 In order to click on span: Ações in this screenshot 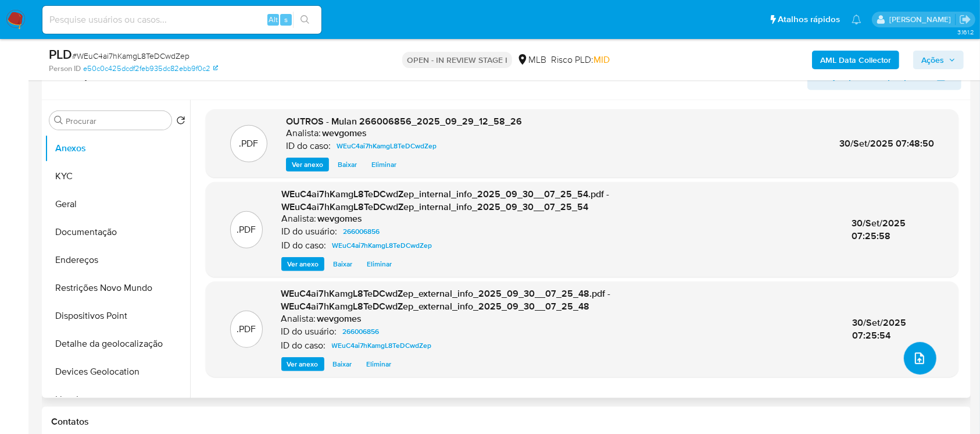, I will do `click(932, 60)`.